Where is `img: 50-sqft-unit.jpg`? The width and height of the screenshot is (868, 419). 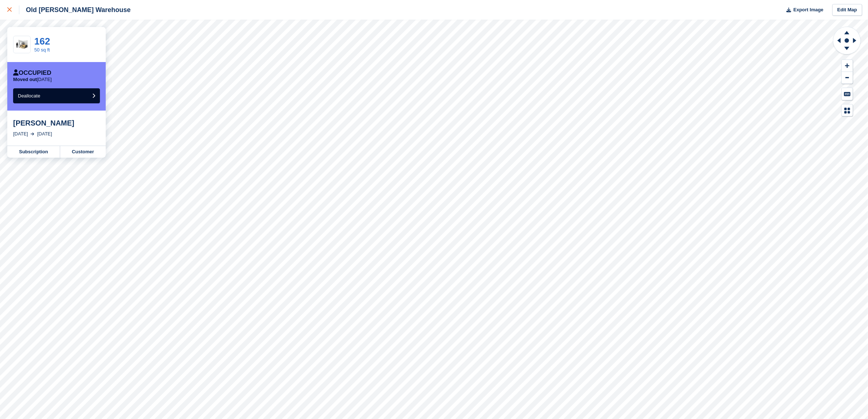
img: 50-sqft-unit.jpg is located at coordinates (22, 45).